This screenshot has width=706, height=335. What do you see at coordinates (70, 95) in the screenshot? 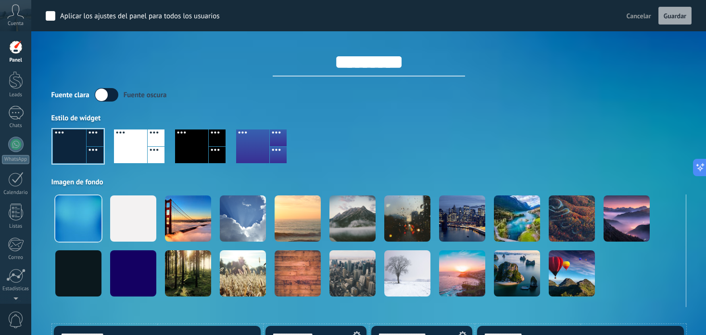
I see `div: Fuente clara` at bounding box center [70, 95].